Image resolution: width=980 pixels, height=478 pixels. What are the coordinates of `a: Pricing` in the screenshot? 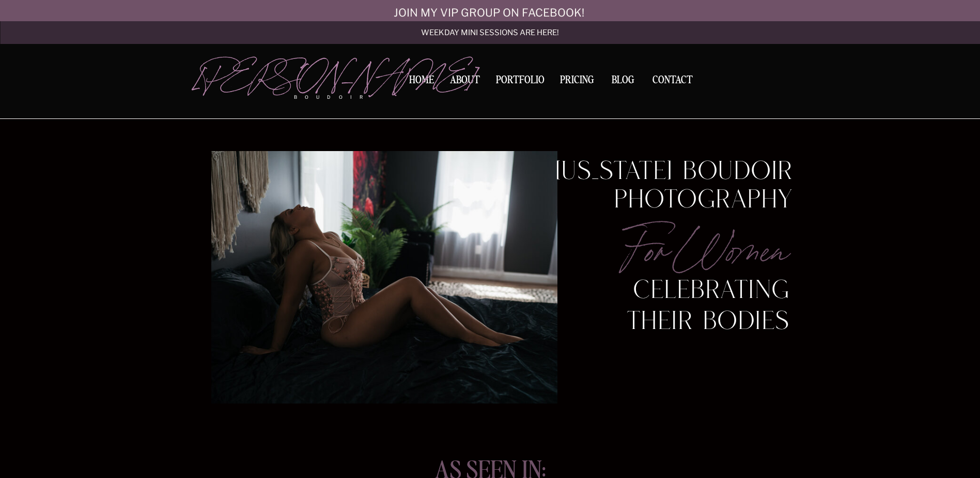 It's located at (577, 82).